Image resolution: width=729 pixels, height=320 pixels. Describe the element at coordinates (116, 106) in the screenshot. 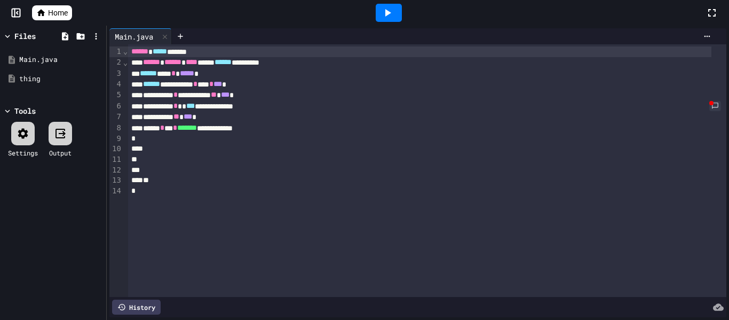

I see `div: 6` at that location.